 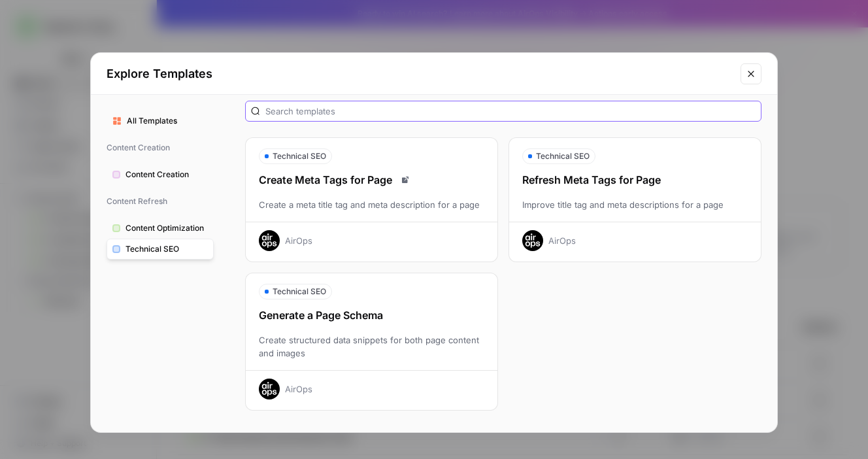 What do you see at coordinates (751, 74) in the screenshot?
I see `button: Close modal` at bounding box center [751, 74].